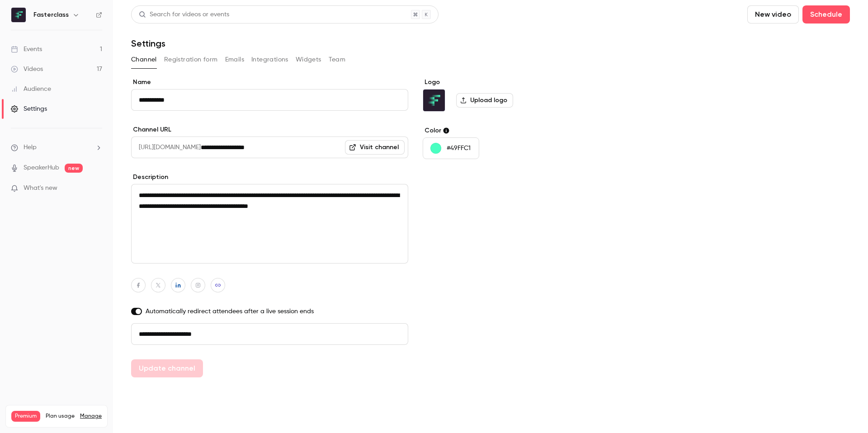  I want to click on div: Videos, so click(27, 69).